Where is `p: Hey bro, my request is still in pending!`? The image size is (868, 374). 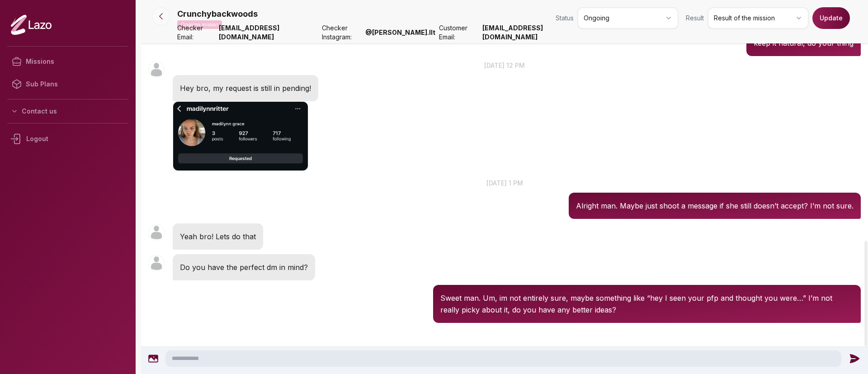 p: Hey bro, my request is still in pending! is located at coordinates (245, 88).